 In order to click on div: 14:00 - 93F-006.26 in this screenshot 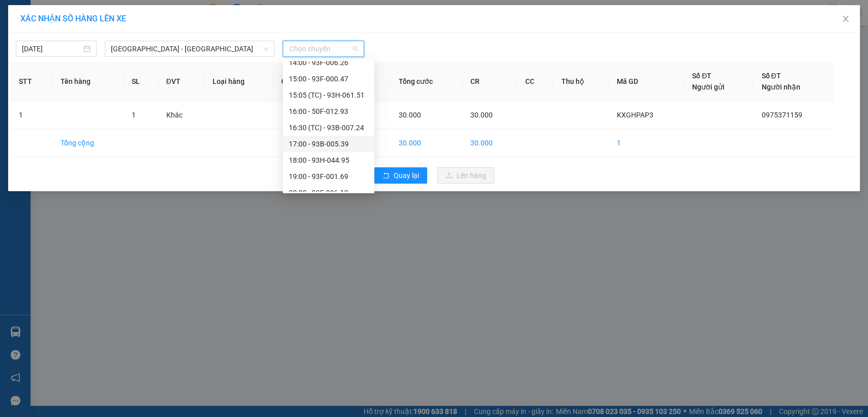, I will do `click(329, 62)`.